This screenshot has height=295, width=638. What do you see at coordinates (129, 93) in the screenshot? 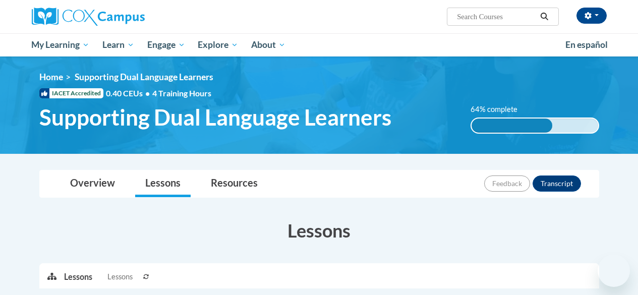
I see `span: 0.40 CEUs` at bounding box center [129, 93].